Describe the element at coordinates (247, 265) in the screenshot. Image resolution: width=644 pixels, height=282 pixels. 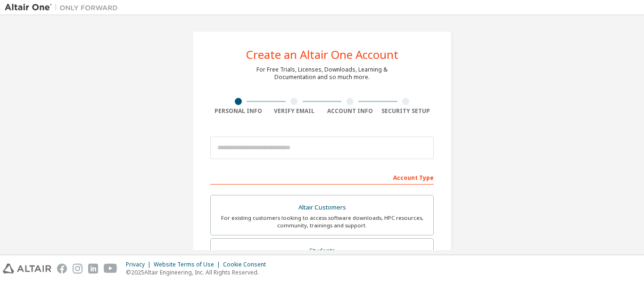
I see `div: Cookie Consent` at that location.